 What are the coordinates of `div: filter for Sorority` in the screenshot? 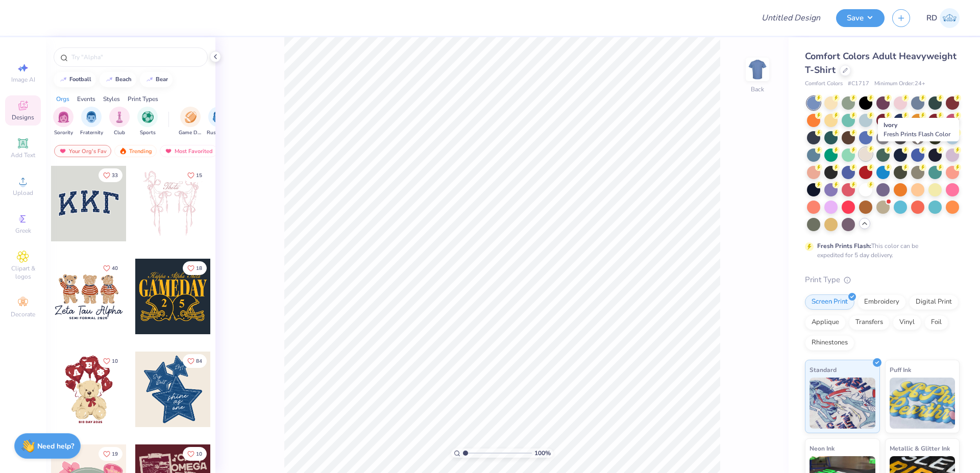 It's located at (63, 121).